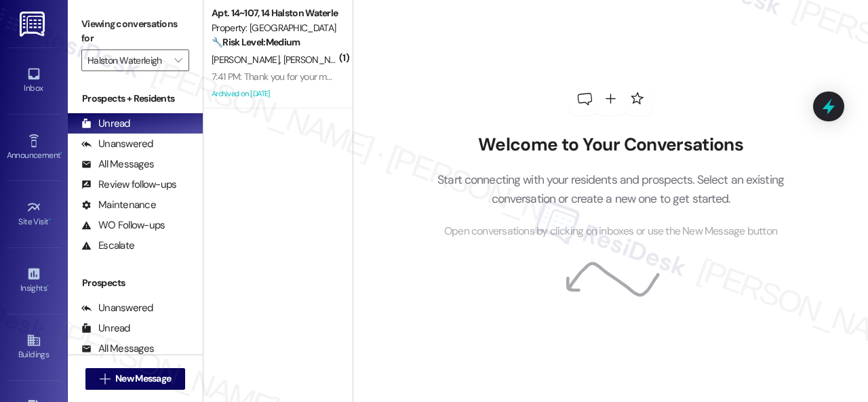 Image resolution: width=868 pixels, height=402 pixels. What do you see at coordinates (34, 81) in the screenshot?
I see `a: Inbox` at bounding box center [34, 81].